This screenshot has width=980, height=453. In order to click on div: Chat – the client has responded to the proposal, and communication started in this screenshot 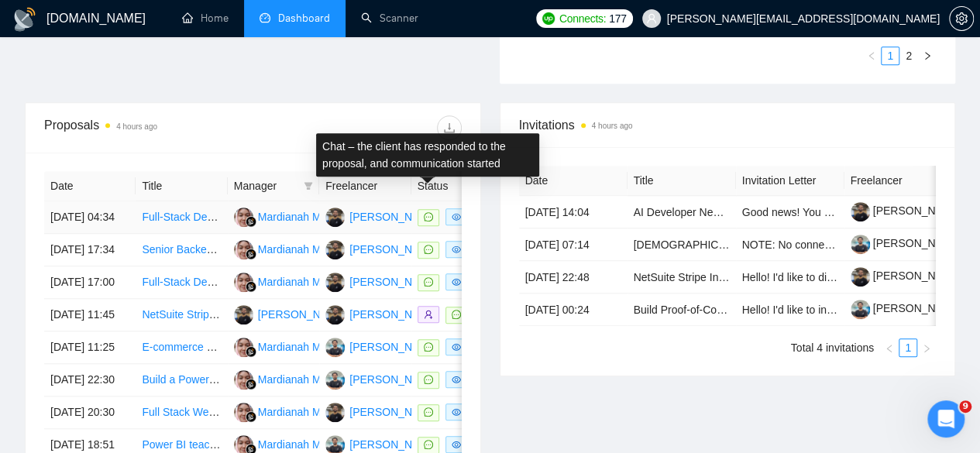, I will do `click(428, 155)`.